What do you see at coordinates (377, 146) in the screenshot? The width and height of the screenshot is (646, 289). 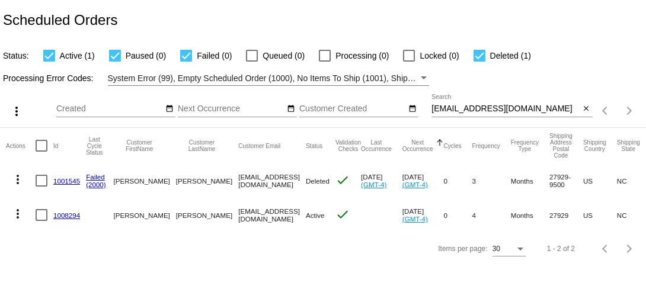 I see `button: Change sorting for LastOccurrenceUtc` at bounding box center [377, 146].